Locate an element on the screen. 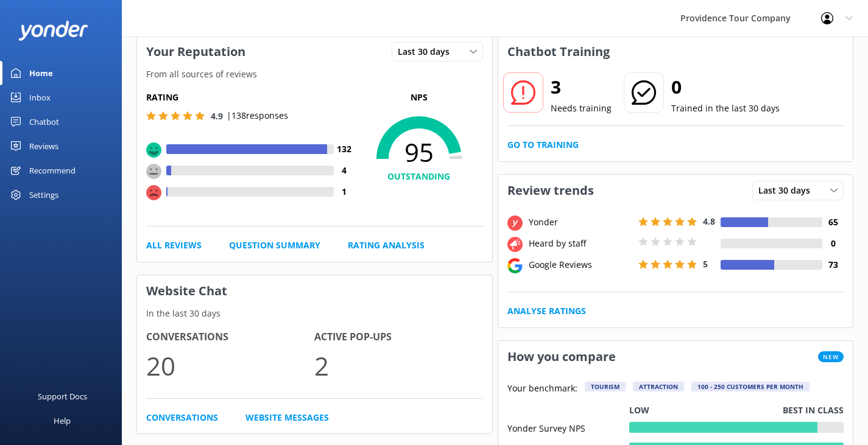  h3: Your Reputation is located at coordinates (195, 52).